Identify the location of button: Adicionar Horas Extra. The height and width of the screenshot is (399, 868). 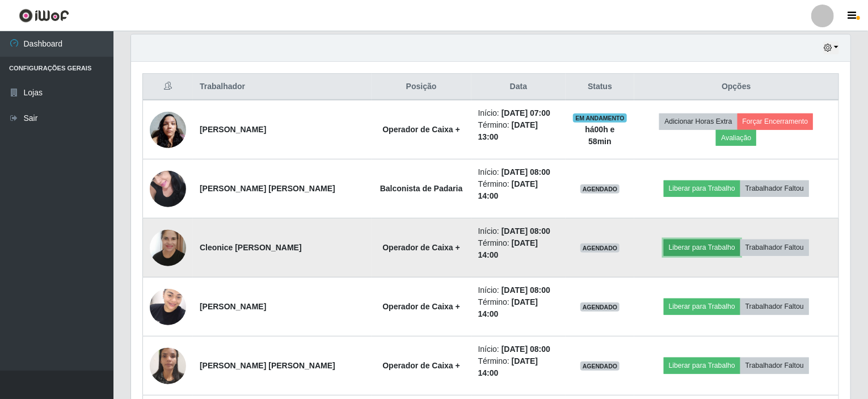
(698, 122).